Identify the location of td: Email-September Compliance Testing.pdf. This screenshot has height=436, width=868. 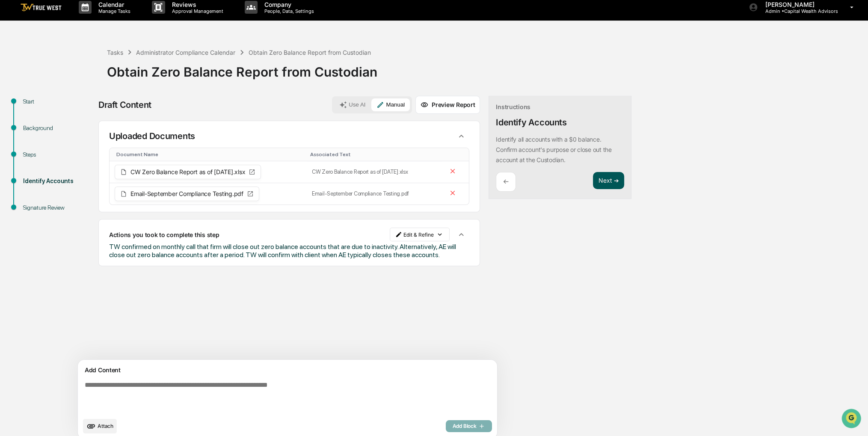
(374, 194).